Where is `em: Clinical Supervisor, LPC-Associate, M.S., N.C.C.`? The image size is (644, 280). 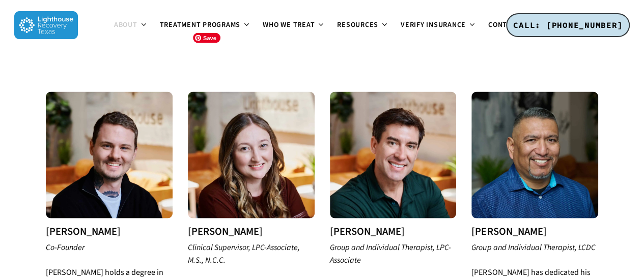 em: Clinical Supervisor, LPC-Associate, M.S., N.C.C. is located at coordinates (244, 254).